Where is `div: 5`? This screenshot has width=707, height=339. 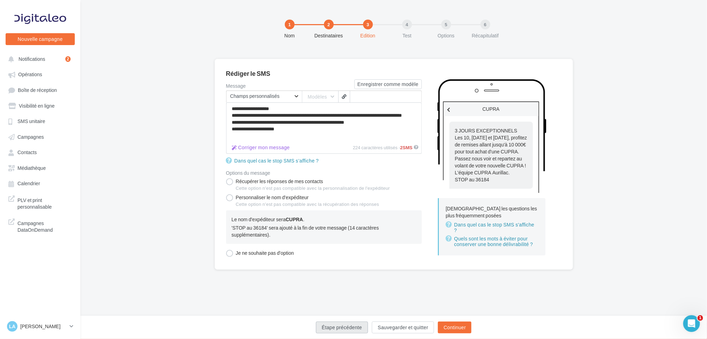 div: 5 is located at coordinates (447, 24).